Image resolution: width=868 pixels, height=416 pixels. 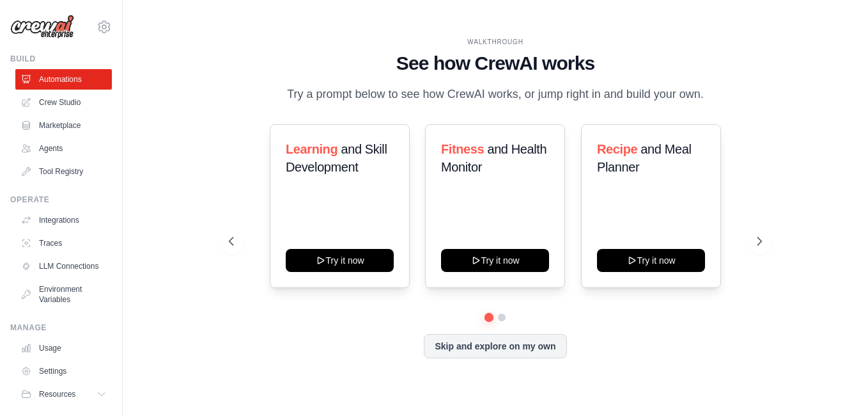 What do you see at coordinates (63, 266) in the screenshot?
I see `a: LLM Connections` at bounding box center [63, 266].